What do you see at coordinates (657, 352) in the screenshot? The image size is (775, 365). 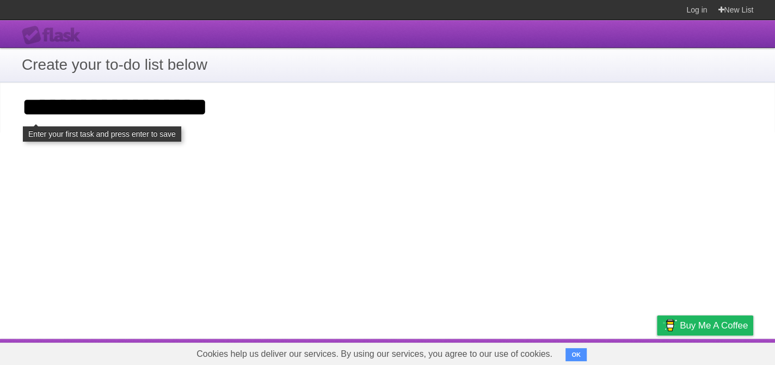 I see `a: Privacy` at bounding box center [657, 352].